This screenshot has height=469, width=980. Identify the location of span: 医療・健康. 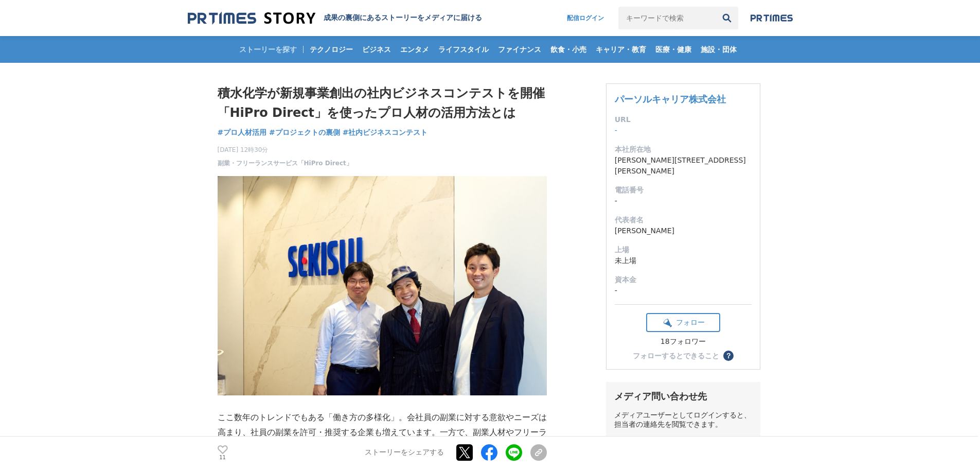
(673, 50).